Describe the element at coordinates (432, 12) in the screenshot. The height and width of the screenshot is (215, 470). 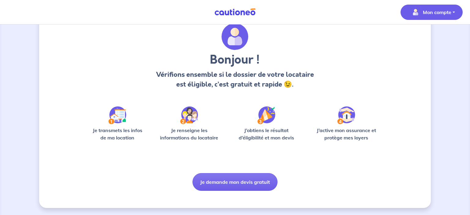
I see `button: illu_account_valid_menu.svgMon compte` at that location.